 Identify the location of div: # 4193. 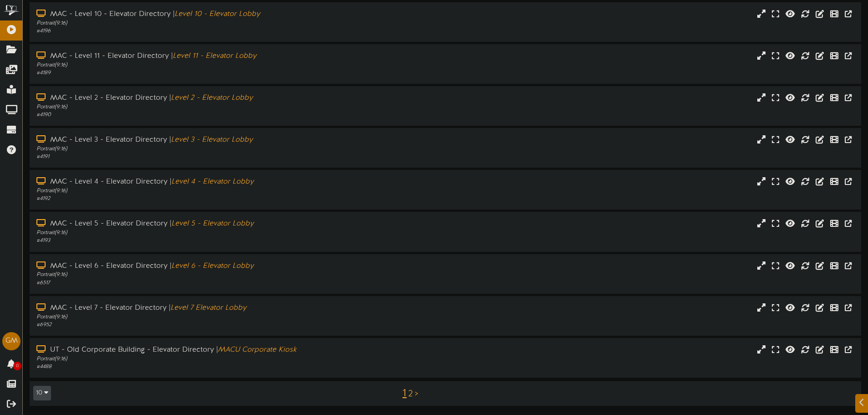
(202, 241).